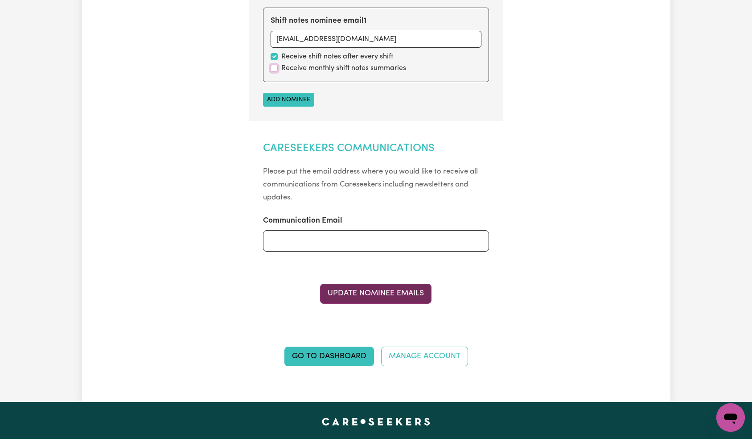 The image size is (752, 439). What do you see at coordinates (376, 148) in the screenshot?
I see `h2: Careseekers Communications` at bounding box center [376, 148].